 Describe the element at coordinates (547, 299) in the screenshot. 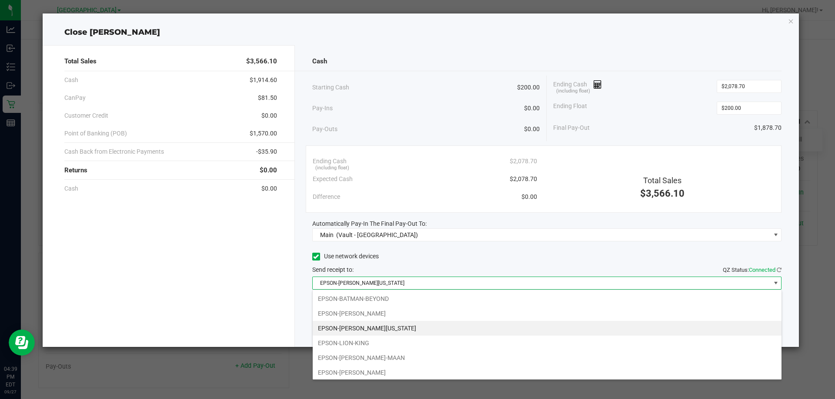

I see `li: EPSON-BATMAN-BEYOND` at that location.